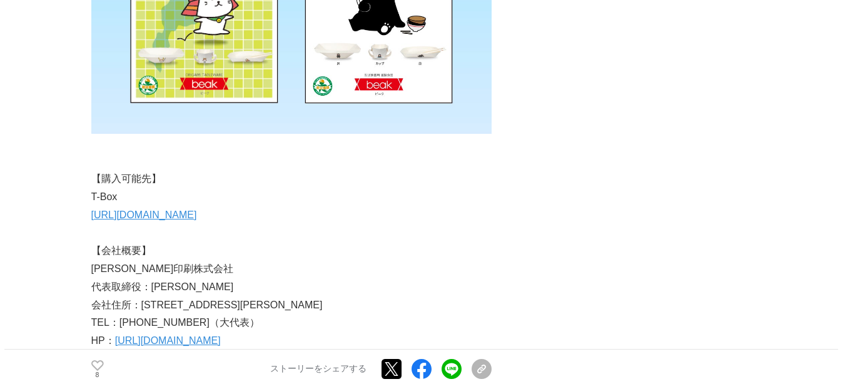 This screenshot has width=845, height=389. Describe the element at coordinates (292, 179) in the screenshot. I see `p: 【購入可能先】` at that location.